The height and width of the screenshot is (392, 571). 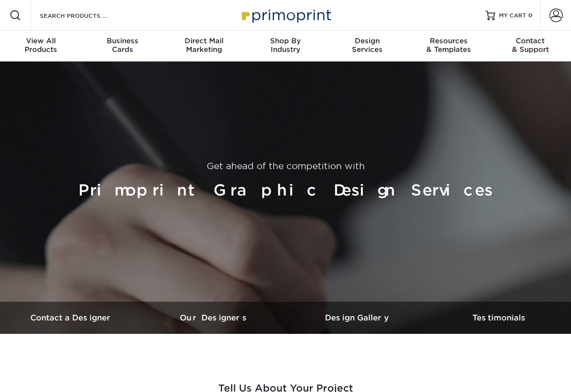 I want to click on div: Services, so click(x=367, y=45).